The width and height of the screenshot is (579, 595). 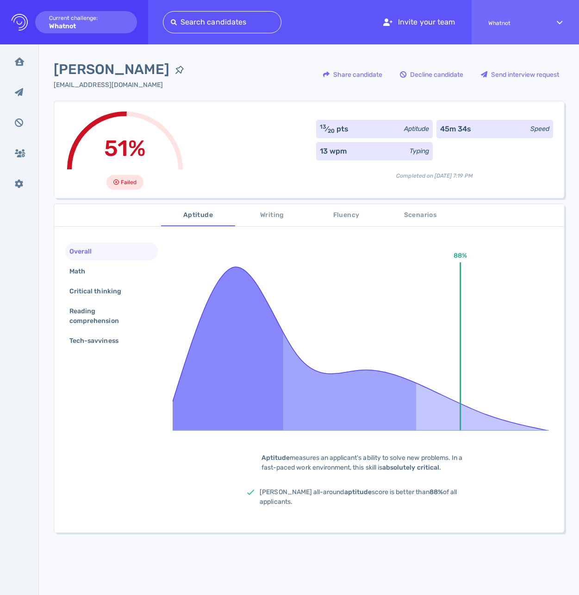 What do you see at coordinates (519, 74) in the screenshot?
I see `div: Send interview request` at bounding box center [519, 74].